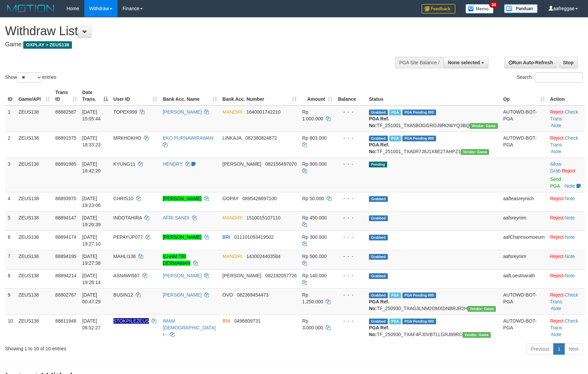 This screenshot has width=588, height=374. I want to click on span: Marked by aafsreyleap, so click(395, 295).